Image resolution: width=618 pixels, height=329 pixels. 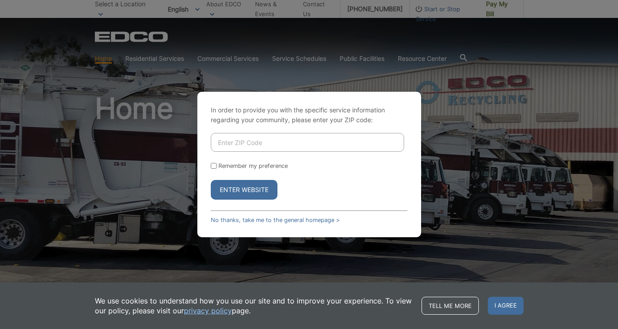 I want to click on button: Enter Website, so click(x=244, y=190).